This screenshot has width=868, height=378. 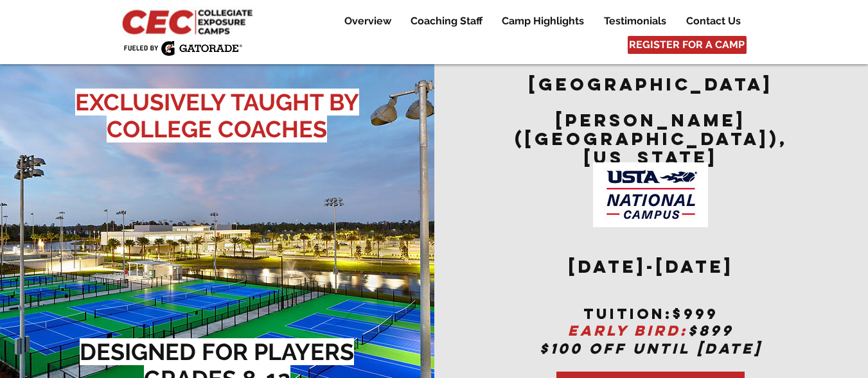 I want to click on p: Coaching Staff, so click(x=447, y=21).